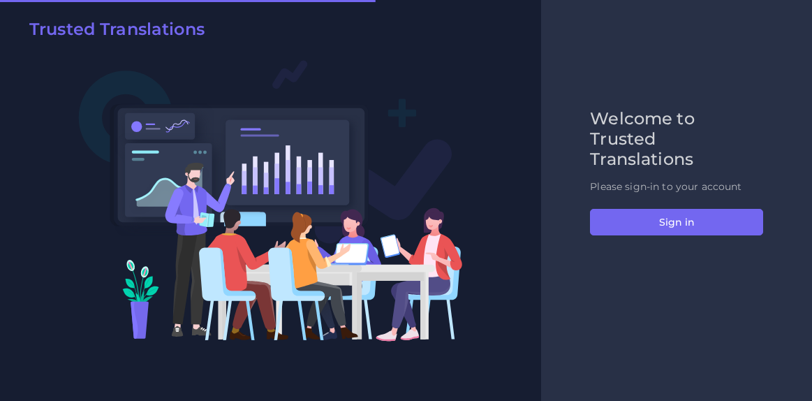 Image resolution: width=812 pixels, height=401 pixels. I want to click on a: Sign in, so click(677, 222).